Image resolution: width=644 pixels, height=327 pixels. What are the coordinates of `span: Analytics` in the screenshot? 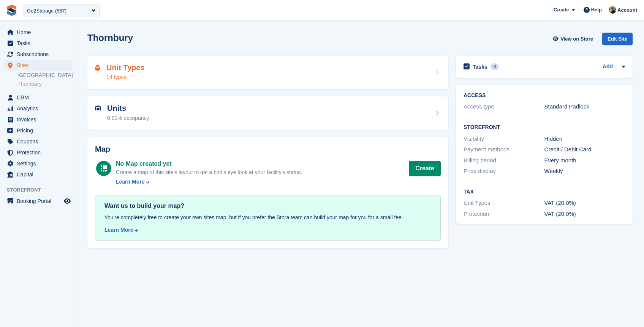 It's located at (39, 108).